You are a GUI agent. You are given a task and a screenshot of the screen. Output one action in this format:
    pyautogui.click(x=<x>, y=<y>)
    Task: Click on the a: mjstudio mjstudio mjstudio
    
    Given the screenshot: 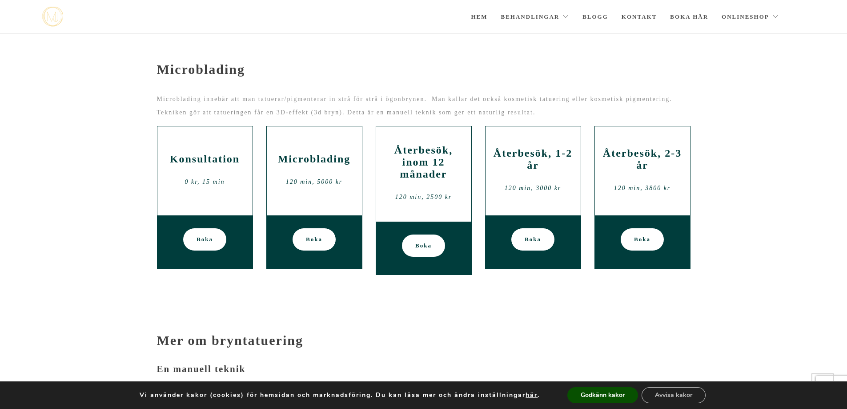 What is the action you would take?
    pyautogui.click(x=52, y=16)
    